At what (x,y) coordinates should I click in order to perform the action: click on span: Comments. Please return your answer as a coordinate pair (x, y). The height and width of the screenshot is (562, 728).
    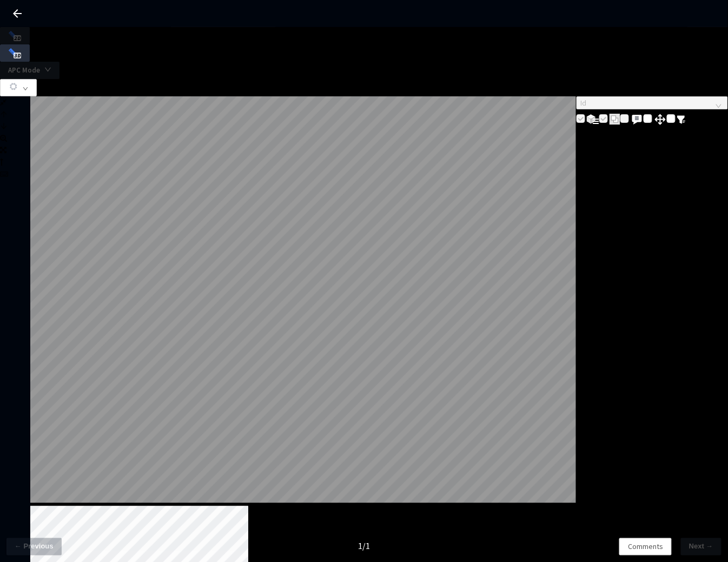
    Looking at the image, I should click on (645, 547).